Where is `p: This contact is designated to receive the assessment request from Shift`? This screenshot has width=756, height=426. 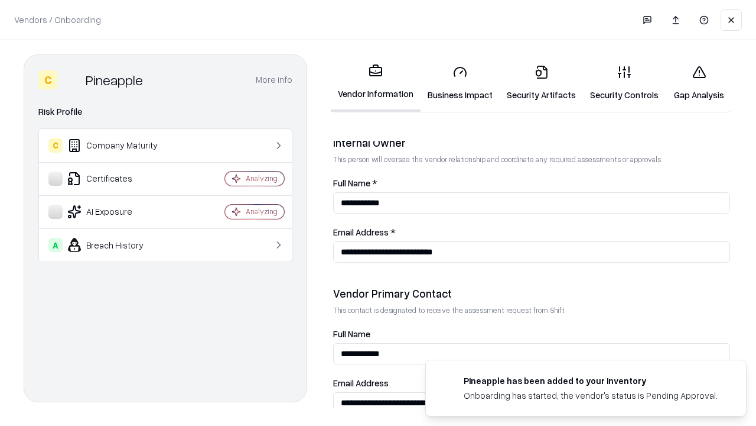
p: This contact is designated to receive the assessment request from Shift is located at coordinates (532, 310).